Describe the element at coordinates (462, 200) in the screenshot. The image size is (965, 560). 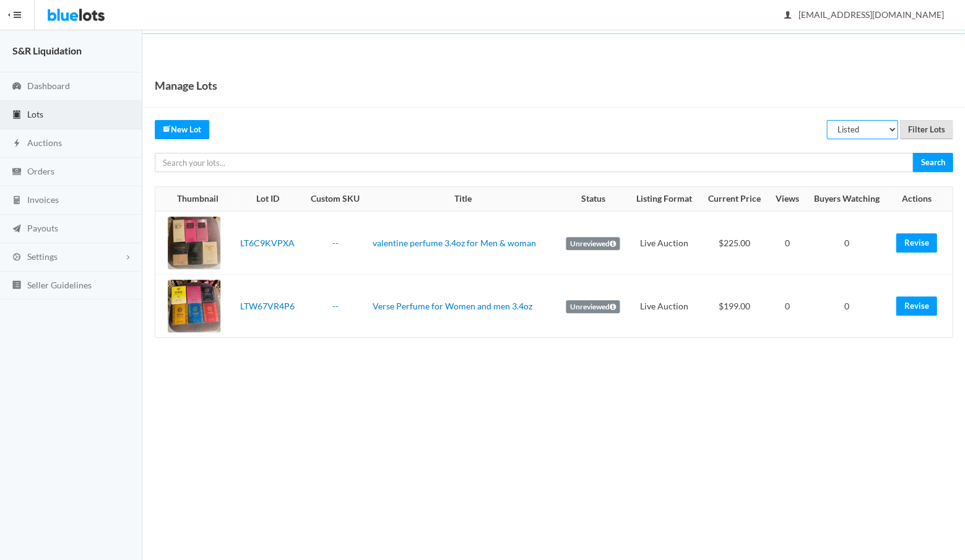
I see `th: Title` at that location.